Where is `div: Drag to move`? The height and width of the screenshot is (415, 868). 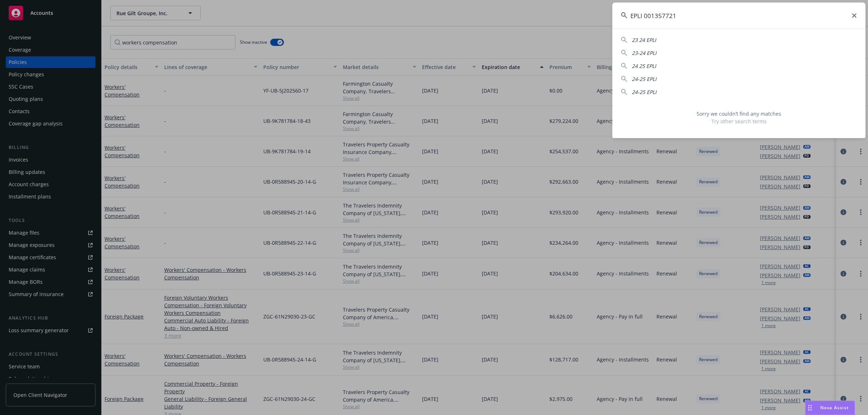
div: Drag to move is located at coordinates (810, 408).